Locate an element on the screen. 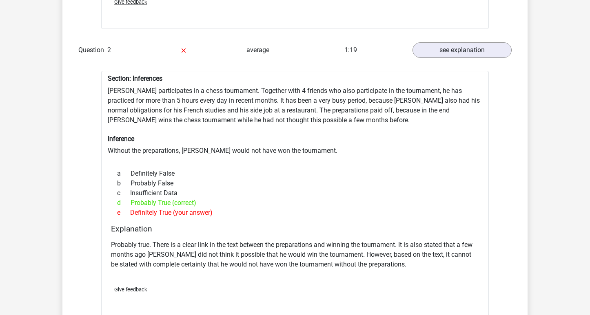 The image size is (590, 315). span: d is located at coordinates (124, 203).